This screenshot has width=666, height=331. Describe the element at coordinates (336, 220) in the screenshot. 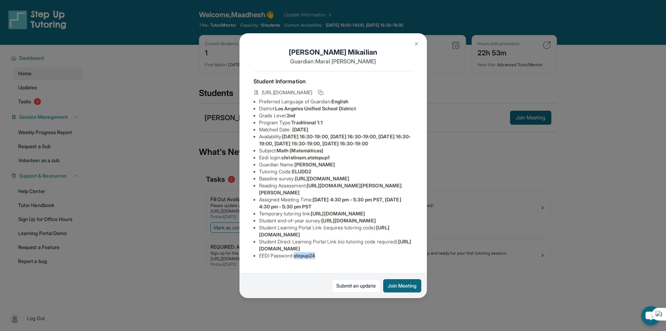

I see `li: Student end-of-year survey :` at that location.